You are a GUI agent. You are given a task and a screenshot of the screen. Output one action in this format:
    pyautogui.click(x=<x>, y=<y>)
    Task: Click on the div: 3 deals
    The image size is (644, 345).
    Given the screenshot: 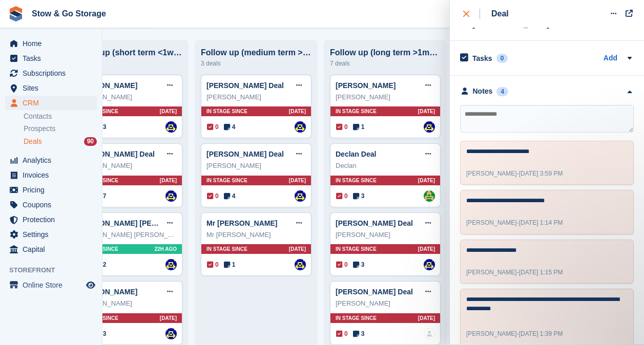 What is the action you would take?
    pyautogui.click(x=256, y=64)
    